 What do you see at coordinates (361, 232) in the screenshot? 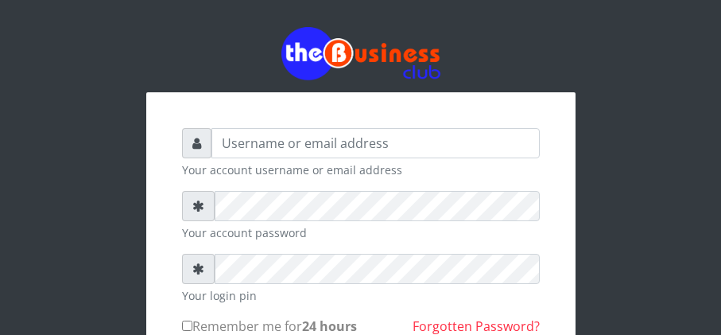
I see `small: Your account password` at bounding box center [361, 232].